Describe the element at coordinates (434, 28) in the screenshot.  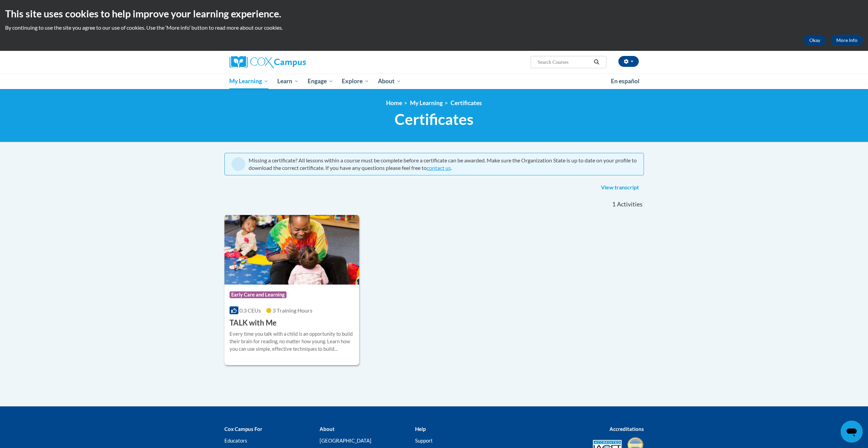
I see `p: By continuing to use the site you agree to our use of cookies. Use the ‘More info’ button to read...` at that location.